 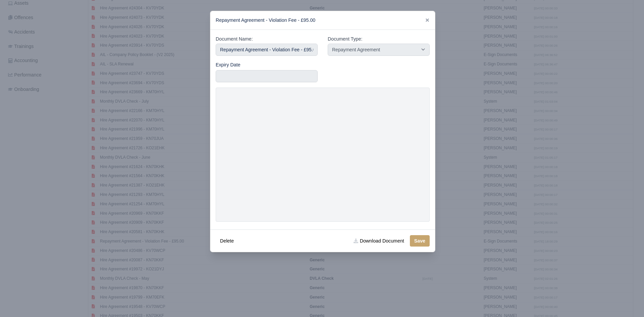 What do you see at coordinates (379, 241) in the screenshot?
I see `a: Download Document` at bounding box center [379, 241].